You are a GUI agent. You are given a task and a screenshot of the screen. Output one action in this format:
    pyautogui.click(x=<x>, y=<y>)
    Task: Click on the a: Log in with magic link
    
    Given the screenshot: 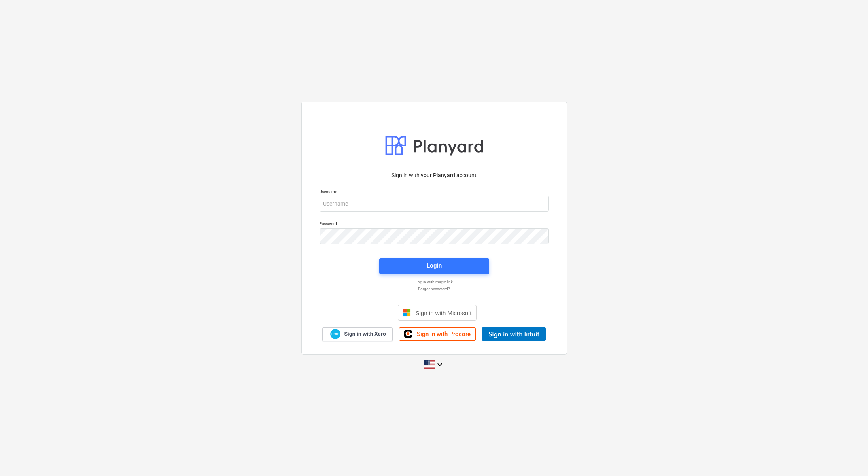 What is the action you would take?
    pyautogui.click(x=434, y=282)
    